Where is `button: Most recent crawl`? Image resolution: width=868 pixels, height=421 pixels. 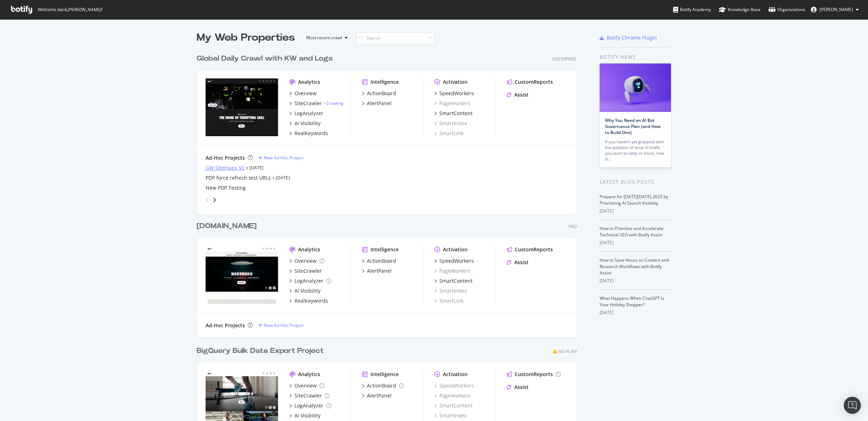
button: Most recent crawl is located at coordinates (326, 38).